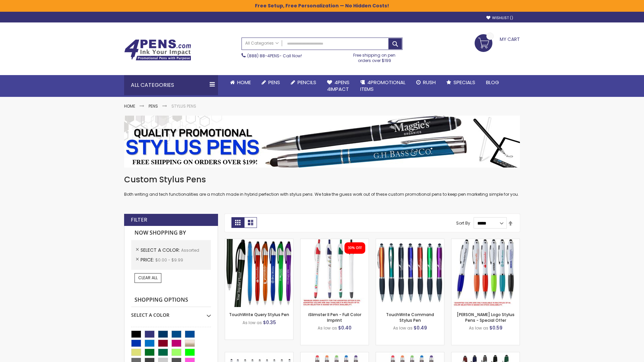 The image size is (644, 362). What do you see at coordinates (410, 273) in the screenshot?
I see `img: TouchWrite Command Stylus Pen-Assorted` at bounding box center [410, 273].